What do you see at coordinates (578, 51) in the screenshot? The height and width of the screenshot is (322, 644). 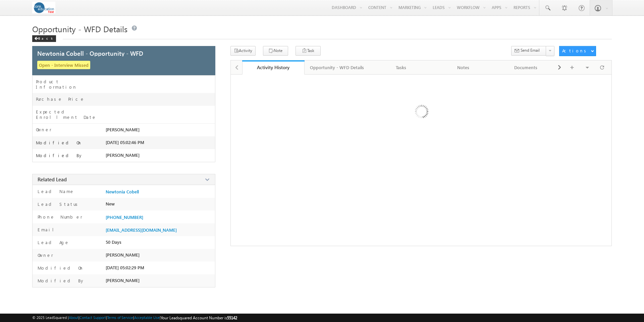 I see `button: Actions` at bounding box center [578, 51].